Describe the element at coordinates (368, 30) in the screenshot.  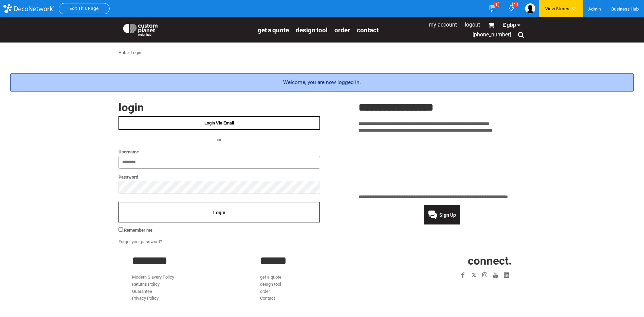
I see `span: Contact` at that location.